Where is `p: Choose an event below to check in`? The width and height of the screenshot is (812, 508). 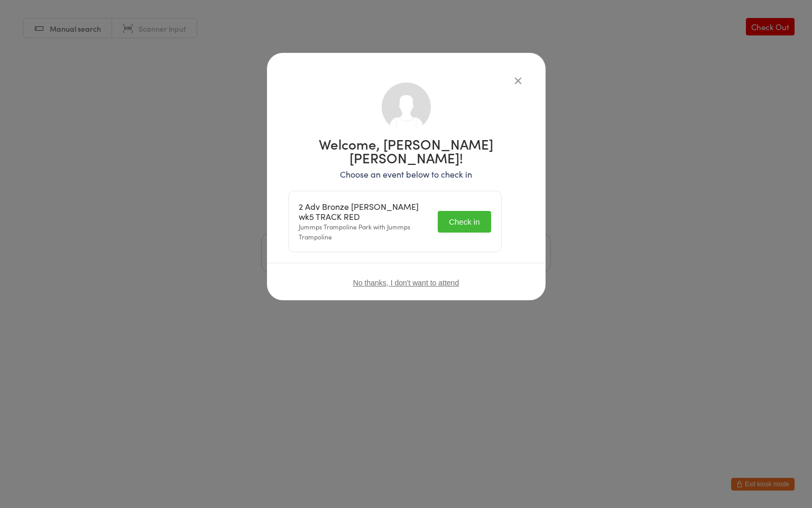 p: Choose an event below to check in is located at coordinates (406, 174).